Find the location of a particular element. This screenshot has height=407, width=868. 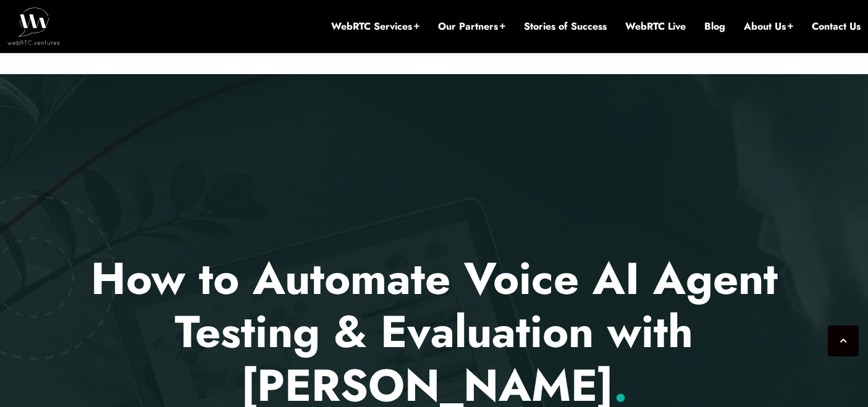

a: WebRTC Live is located at coordinates (656, 26).